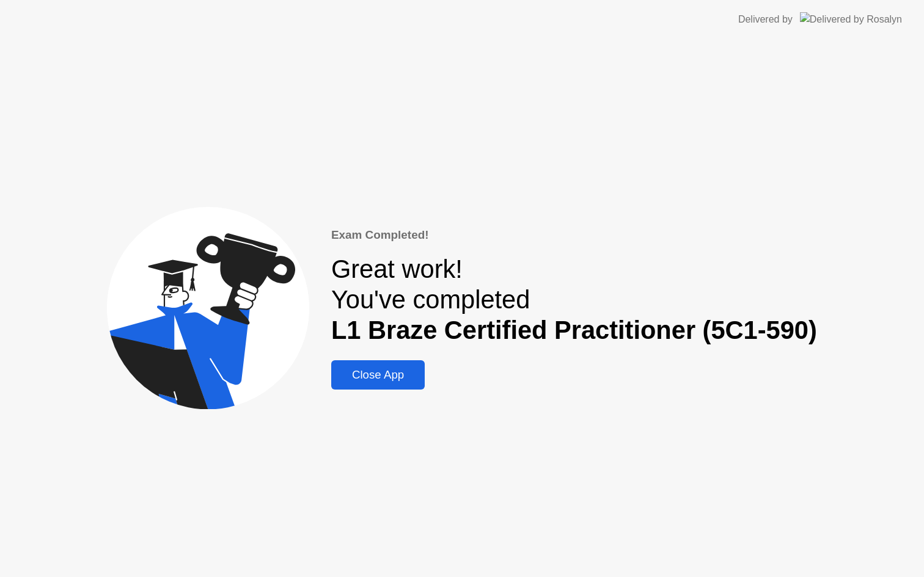 The width and height of the screenshot is (924, 577). I want to click on img: Delivered by Rosalyn, so click(850, 19).